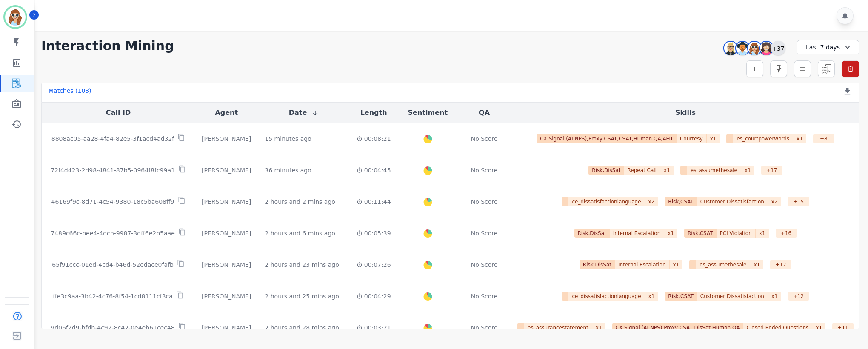  I want to click on div: 00:11:44, so click(373, 202).